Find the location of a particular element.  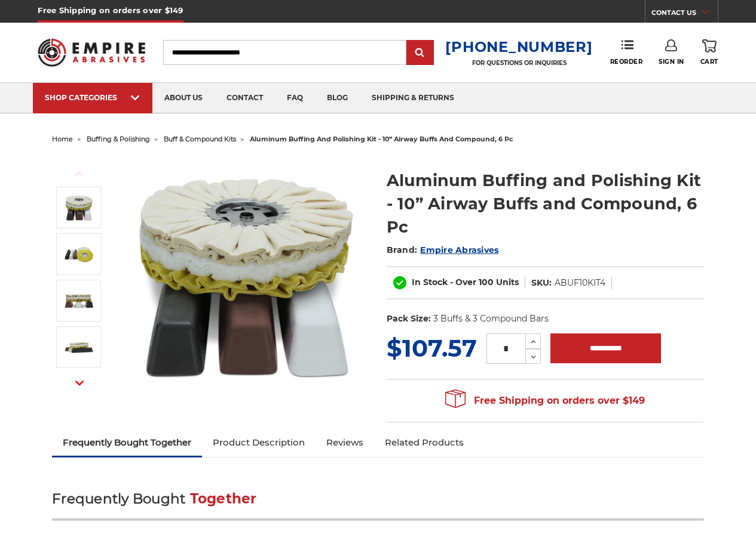

a: Product Description is located at coordinates (258, 443).